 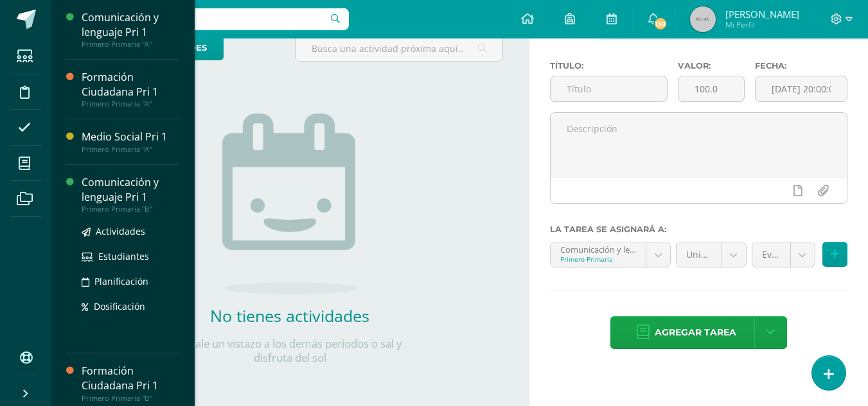 I want to click on input: Puntos máximos, so click(x=711, y=89).